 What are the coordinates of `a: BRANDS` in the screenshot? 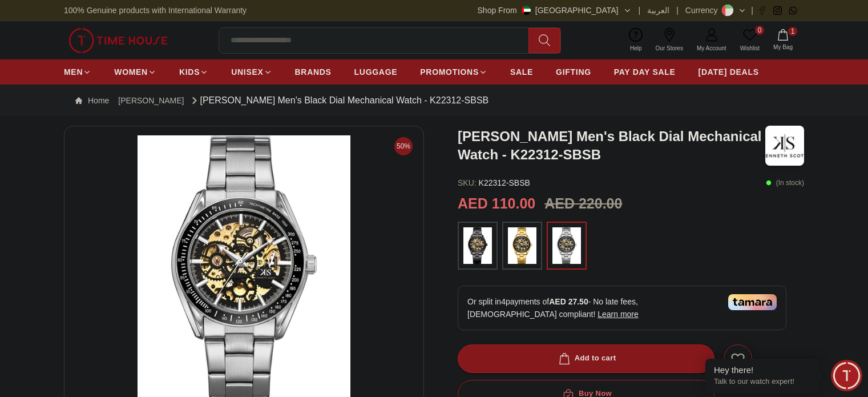 It's located at (314, 72).